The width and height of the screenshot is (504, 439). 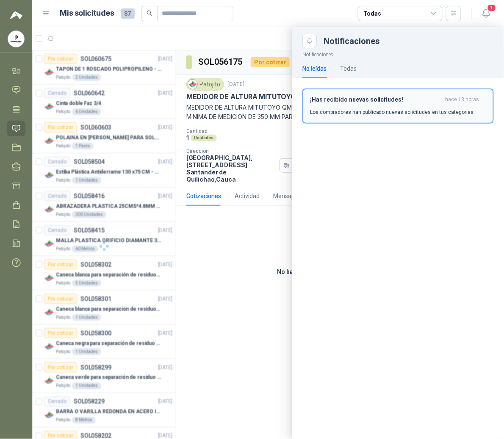 I want to click on img: Company Logo, so click(x=16, y=39).